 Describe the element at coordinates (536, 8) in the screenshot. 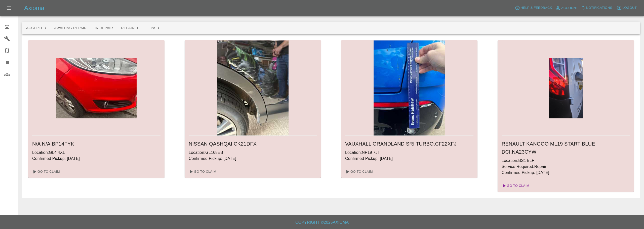

I see `span: Help & Feedback` at that location.